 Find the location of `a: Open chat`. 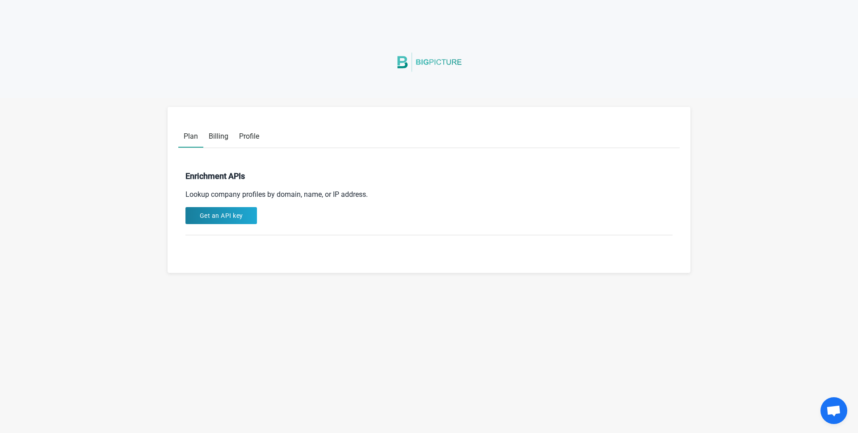

a: Open chat is located at coordinates (834, 410).